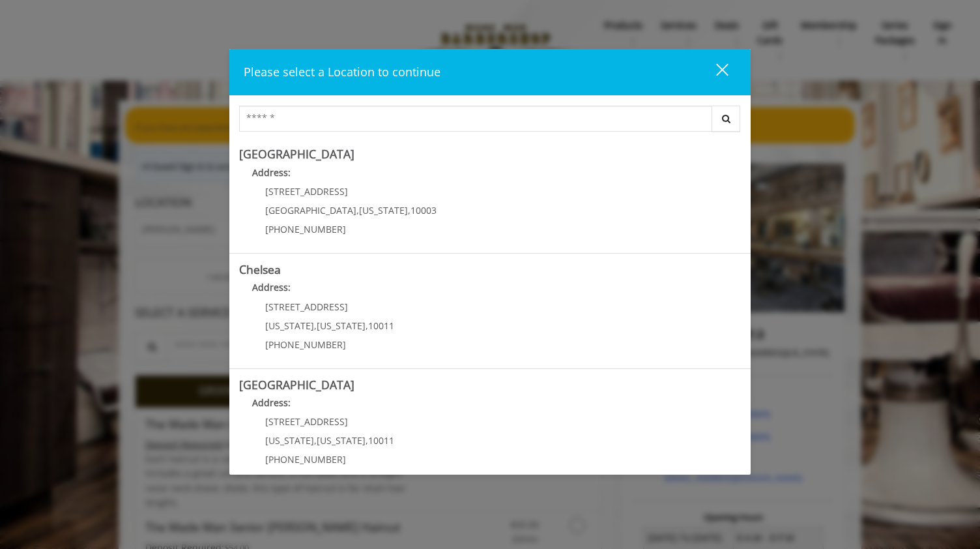 The height and width of the screenshot is (549, 980). What do you see at coordinates (490, 122) in the screenshot?
I see `div: Center Select` at bounding box center [490, 122].